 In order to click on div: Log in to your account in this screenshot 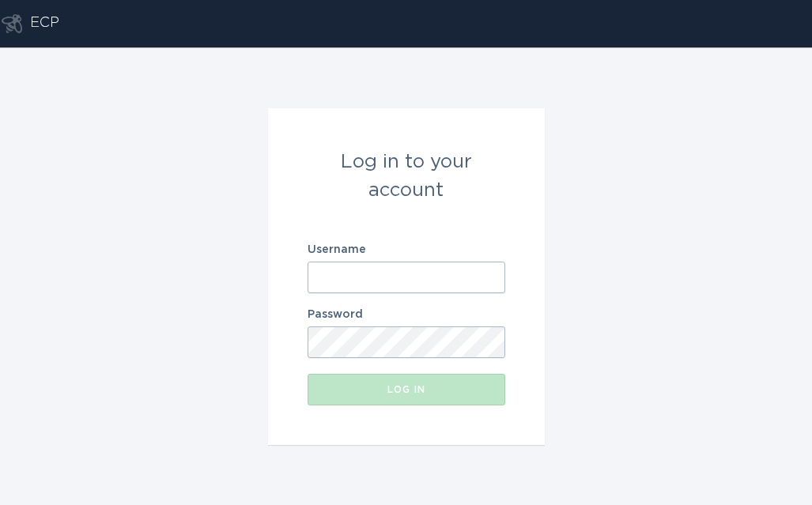, I will do `click(406, 176)`.